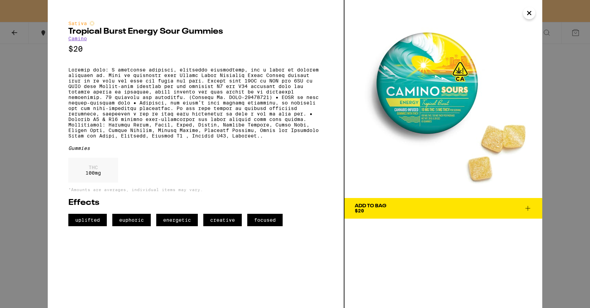  Describe the element at coordinates (359, 211) in the screenshot. I see `span: $20` at that location.